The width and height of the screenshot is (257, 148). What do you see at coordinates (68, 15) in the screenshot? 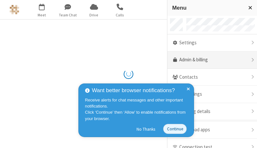
I see `span: Team Chat` at bounding box center [68, 15].